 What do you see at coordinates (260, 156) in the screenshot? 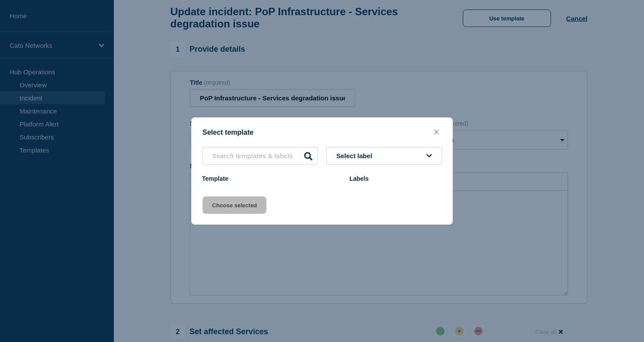
I see `input: Search templates & labels` at bounding box center [260, 156].